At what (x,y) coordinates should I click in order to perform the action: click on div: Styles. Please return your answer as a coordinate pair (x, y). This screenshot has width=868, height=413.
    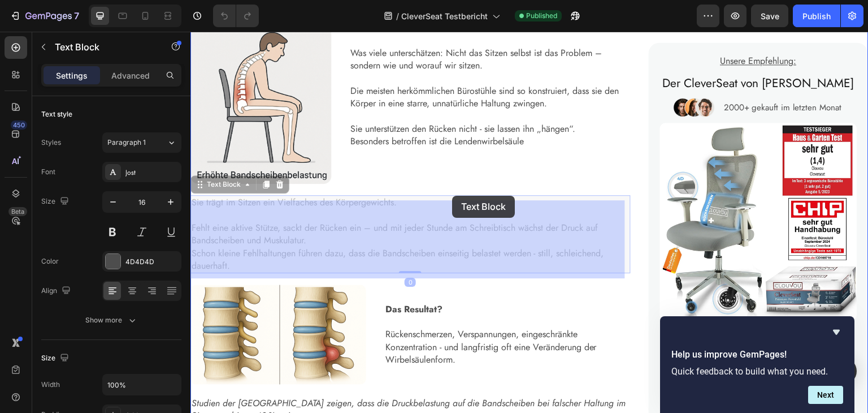
    Looking at the image, I should click on (51, 142).